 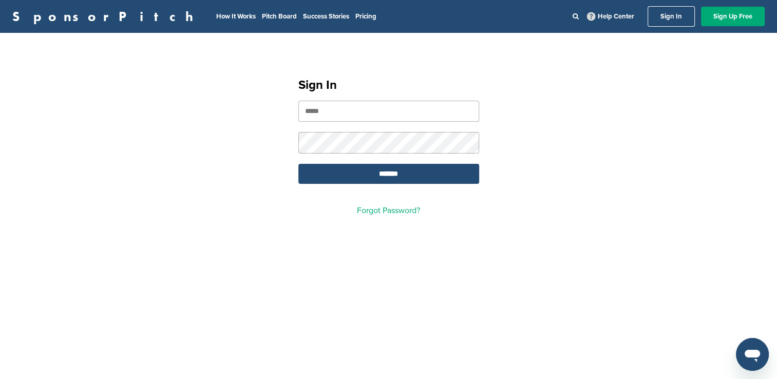 What do you see at coordinates (366, 16) in the screenshot?
I see `a: Pricing` at bounding box center [366, 16].